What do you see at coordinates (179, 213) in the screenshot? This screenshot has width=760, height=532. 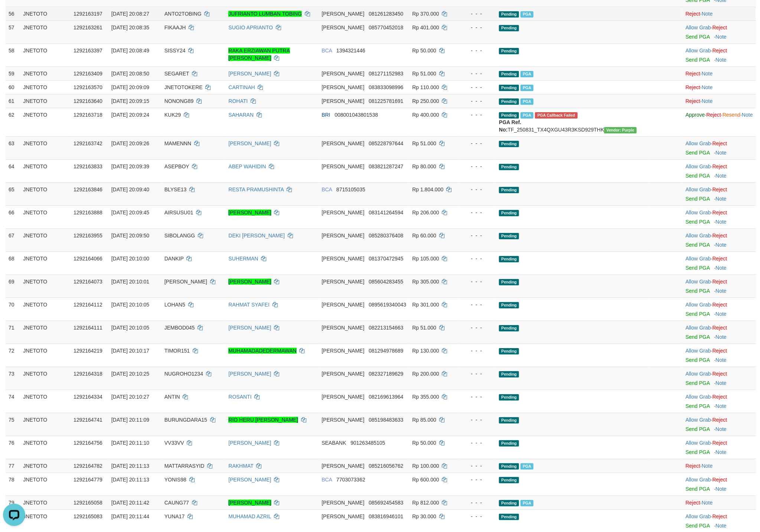 I see `span: AIRSUSU01` at bounding box center [179, 213].